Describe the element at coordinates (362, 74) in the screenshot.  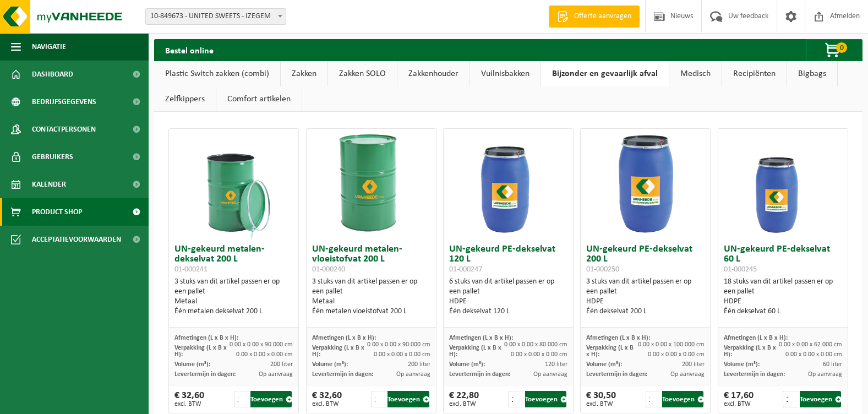
I see `a: Zakken SOLO` at that location.